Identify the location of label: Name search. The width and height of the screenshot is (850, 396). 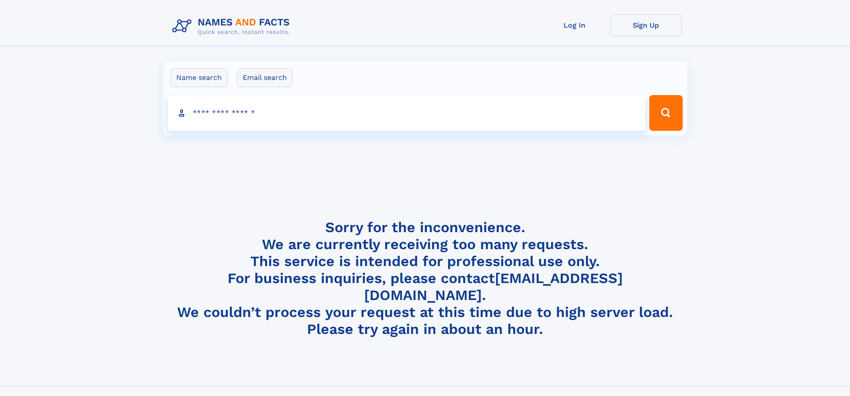
(199, 78).